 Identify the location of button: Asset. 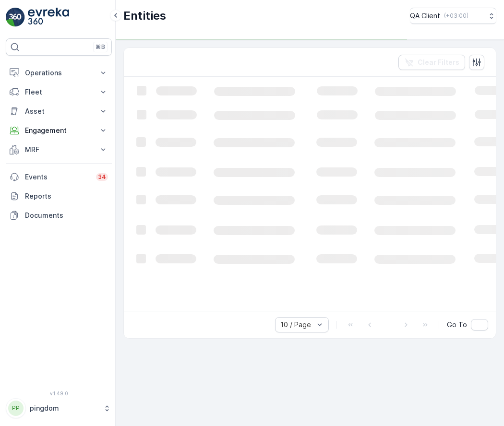
(58, 111).